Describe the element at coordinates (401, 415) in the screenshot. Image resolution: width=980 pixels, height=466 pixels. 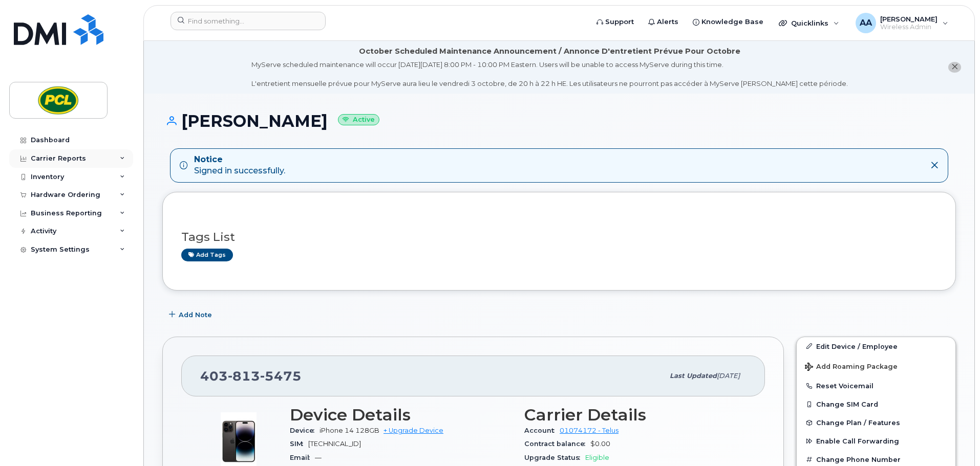
I see `h3: Device Details` at that location.